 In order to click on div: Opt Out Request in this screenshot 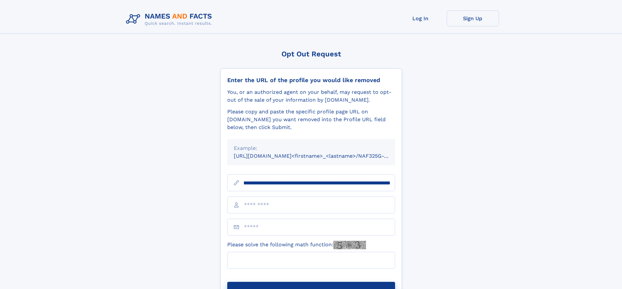, I will do `click(311, 54)`.